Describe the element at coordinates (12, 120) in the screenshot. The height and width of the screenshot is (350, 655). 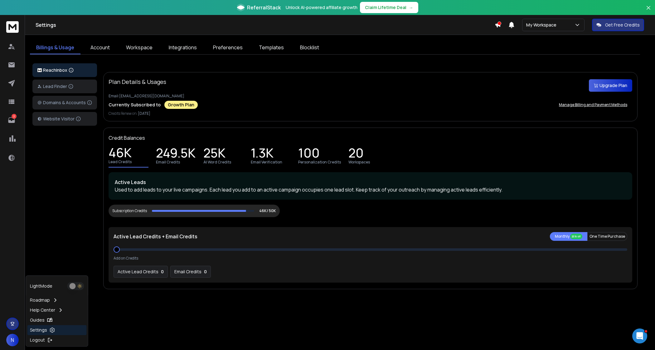
I see `a: 2` at that location.